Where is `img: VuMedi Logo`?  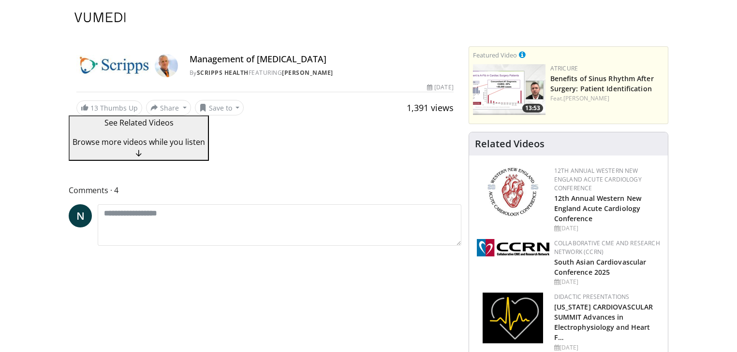
img: VuMedi Logo is located at coordinates (100, 17).